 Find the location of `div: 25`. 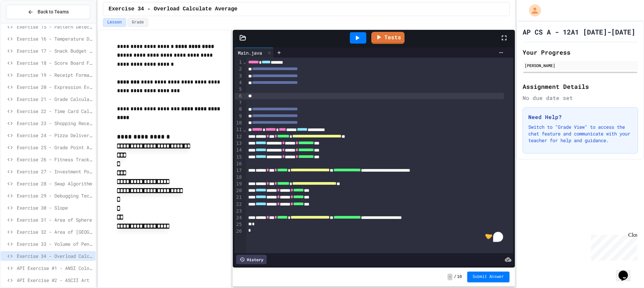

div: 25 is located at coordinates (239, 225).